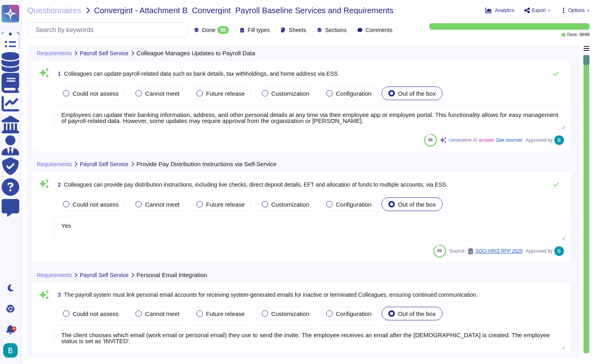 The width and height of the screenshot is (596, 364). Describe the element at coordinates (58, 295) in the screenshot. I see `span: 3` at that location.